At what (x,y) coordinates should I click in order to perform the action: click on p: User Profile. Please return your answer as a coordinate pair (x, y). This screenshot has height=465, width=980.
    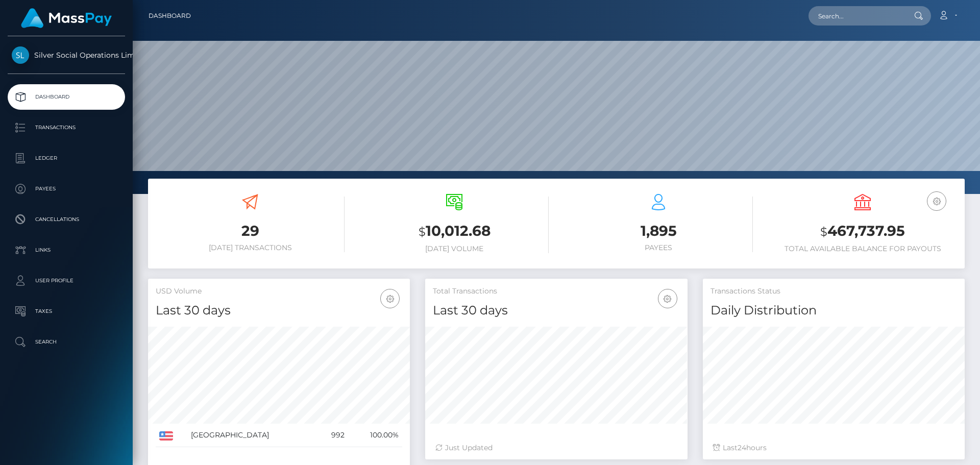
    Looking at the image, I should click on (66, 280).